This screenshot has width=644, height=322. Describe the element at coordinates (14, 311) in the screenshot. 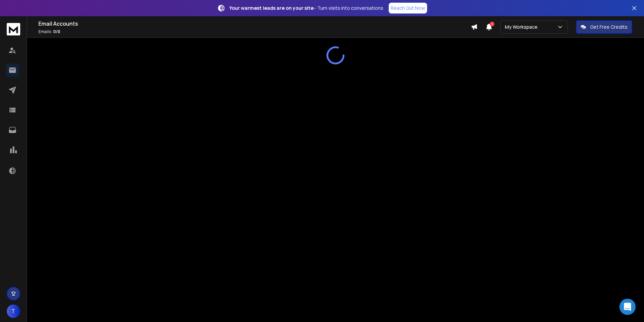

I see `button: T` at that location.